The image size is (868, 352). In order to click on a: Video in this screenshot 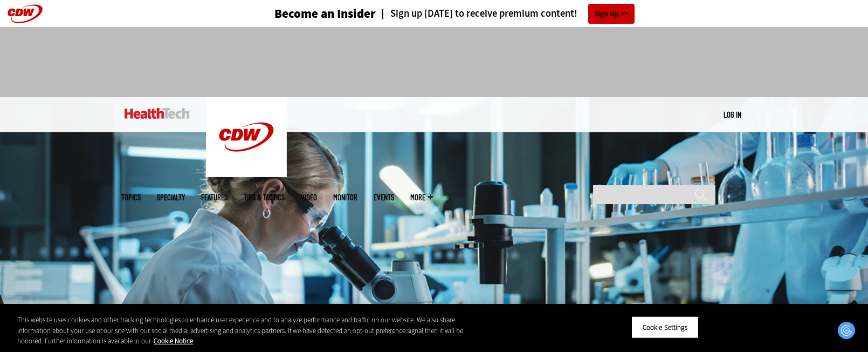, I will do `click(309, 197)`.